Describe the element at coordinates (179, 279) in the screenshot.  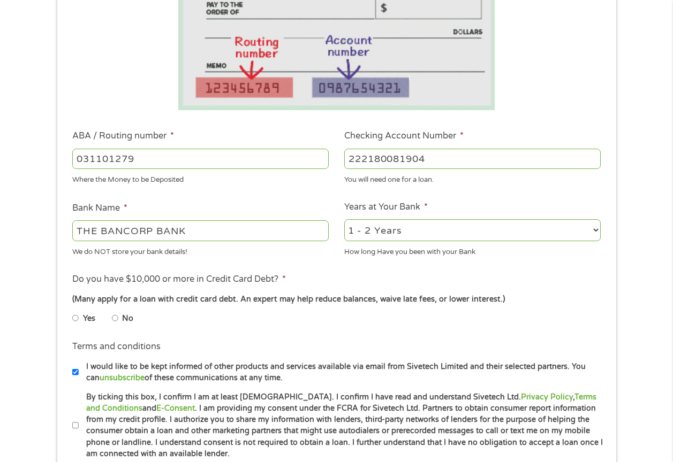
I see `label: Do you have $10,000 or more in Credit Card Debt?` at that location.